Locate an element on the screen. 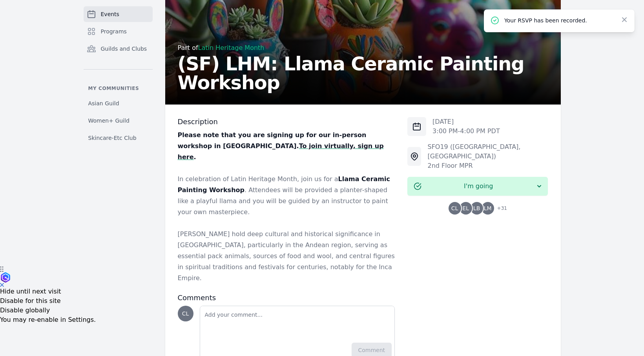 The width and height of the screenshot is (644, 356). span: Programs is located at coordinates (114, 31).